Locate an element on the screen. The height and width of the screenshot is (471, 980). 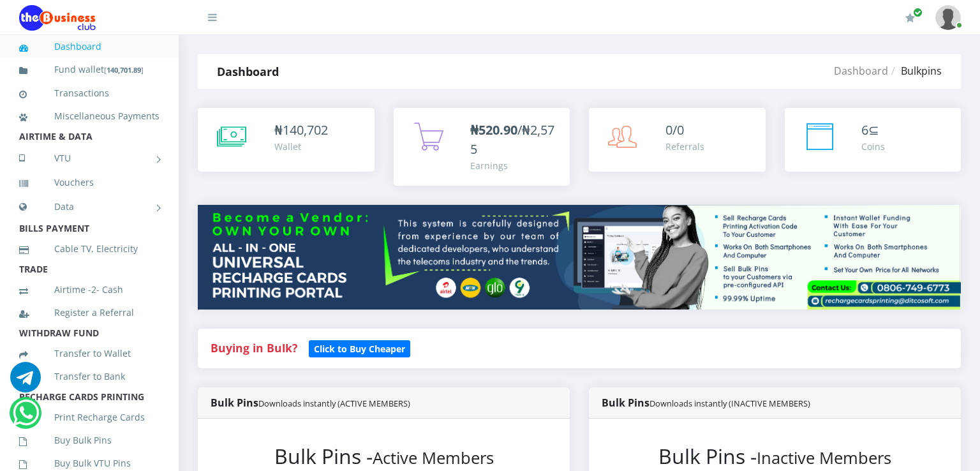
a: Click to Buy Cheaper is located at coordinates (359, 348).